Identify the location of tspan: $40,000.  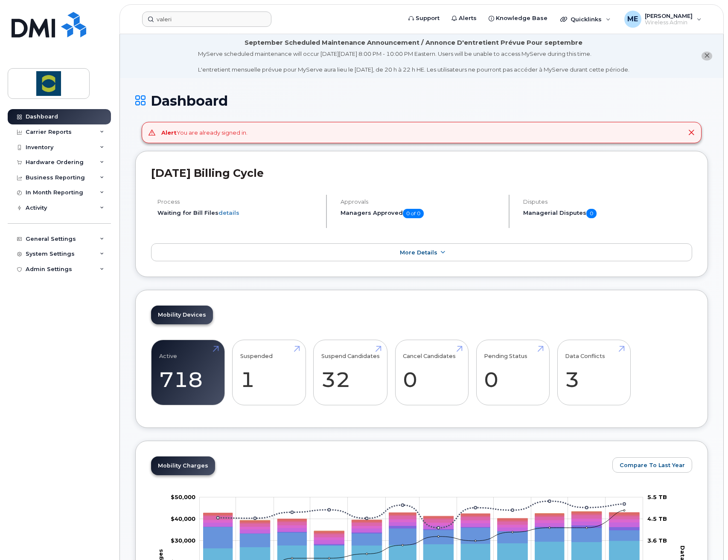
(183, 518).